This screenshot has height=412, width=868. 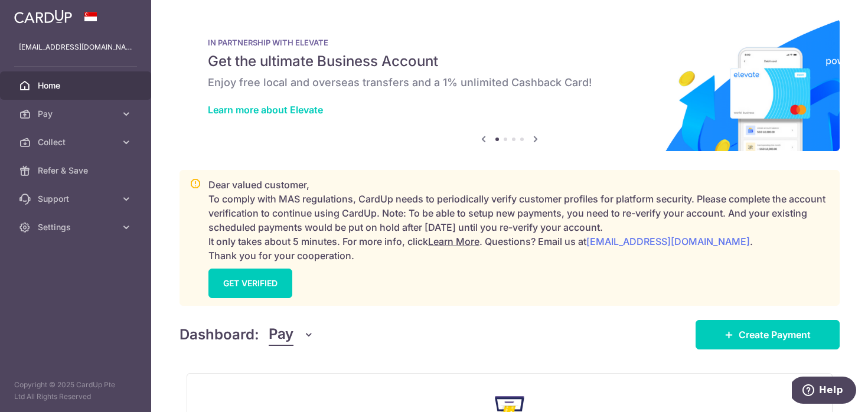 What do you see at coordinates (454, 241) in the screenshot?
I see `a: Learn More` at bounding box center [454, 241].